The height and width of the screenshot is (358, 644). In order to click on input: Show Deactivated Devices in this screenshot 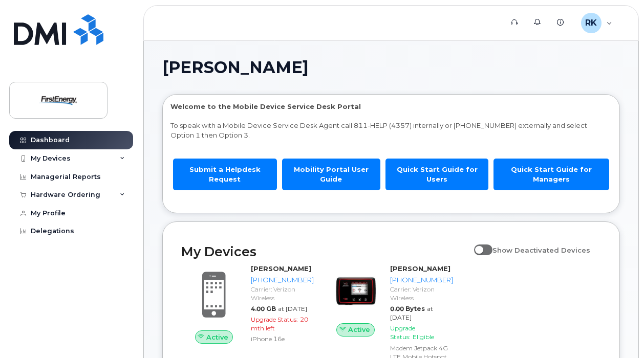, I will do `click(478, 244)`.